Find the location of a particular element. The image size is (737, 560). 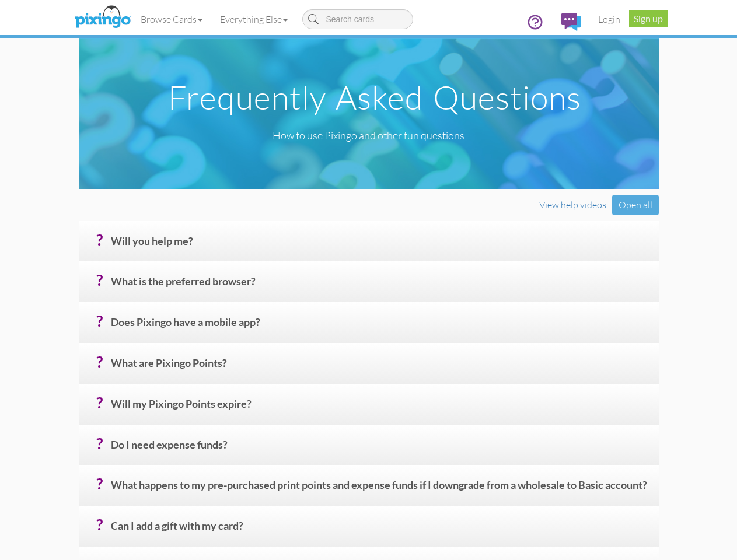

input: Search cards is located at coordinates (358, 19).